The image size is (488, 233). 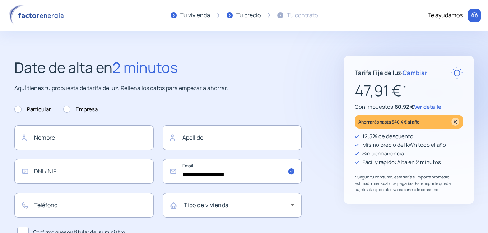 What do you see at coordinates (391, 72) in the screenshot?
I see `p: Tarifa Fija de luz ·` at bounding box center [391, 72].